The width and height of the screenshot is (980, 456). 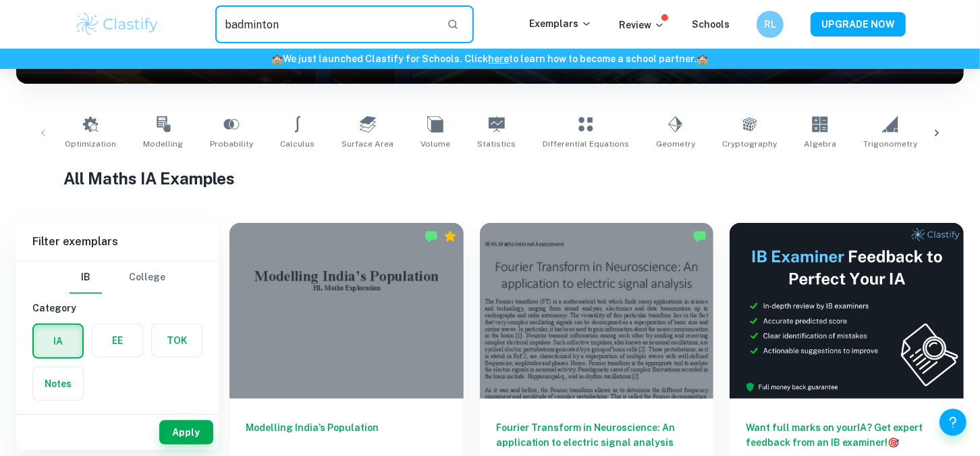 What do you see at coordinates (496, 144) in the screenshot?
I see `span: Statistics` at bounding box center [496, 144].